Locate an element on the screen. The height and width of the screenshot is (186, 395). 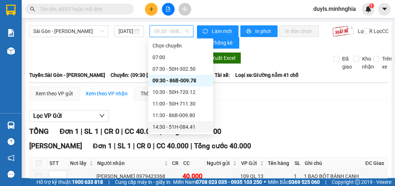
th: CR is located at coordinates (176, 163).